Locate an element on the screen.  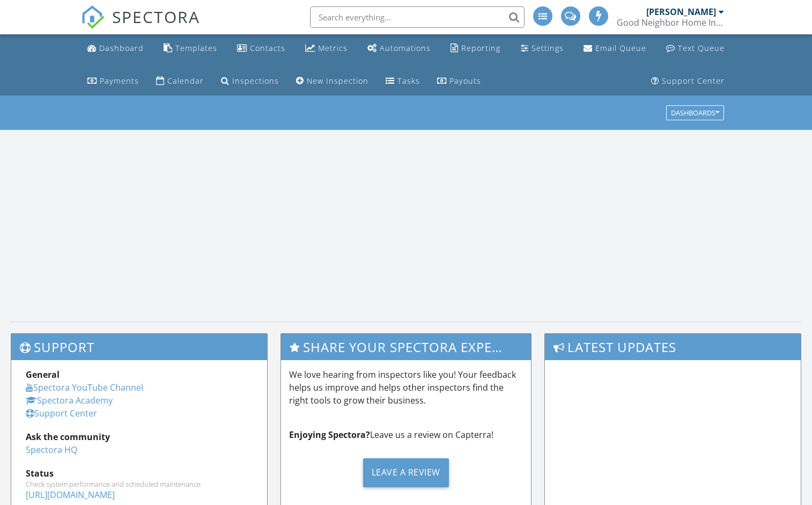
a: Metrics is located at coordinates (326, 48).